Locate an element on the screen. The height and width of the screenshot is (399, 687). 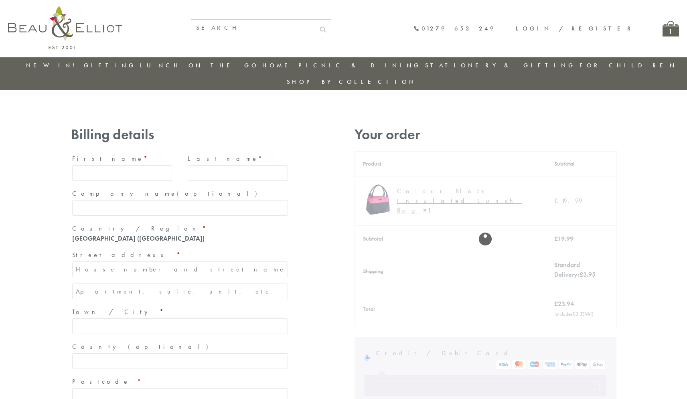
label: Town / City is located at coordinates (180, 312).